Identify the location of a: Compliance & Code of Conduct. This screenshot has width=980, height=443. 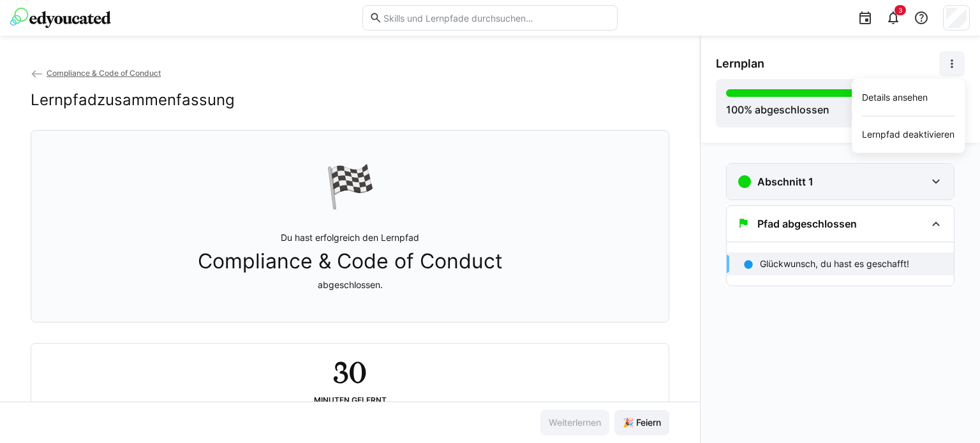
(96, 72).